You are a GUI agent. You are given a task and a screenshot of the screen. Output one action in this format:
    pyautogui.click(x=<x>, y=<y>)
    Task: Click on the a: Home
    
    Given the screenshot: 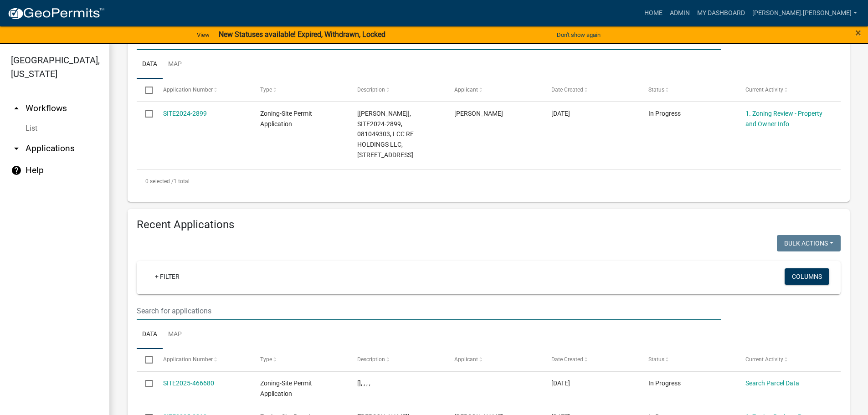 What is the action you would take?
    pyautogui.click(x=653, y=13)
    